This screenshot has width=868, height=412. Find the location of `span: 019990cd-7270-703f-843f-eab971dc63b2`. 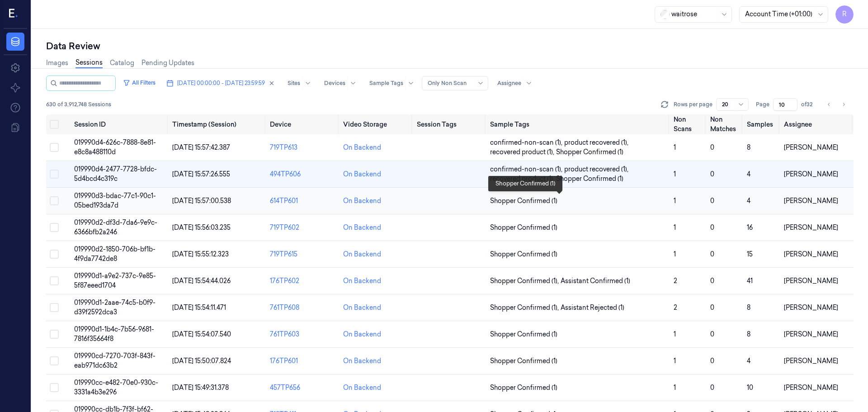

span: 019990cd-7270-703f-843f-eab971dc63b2 is located at coordinates (115, 360).